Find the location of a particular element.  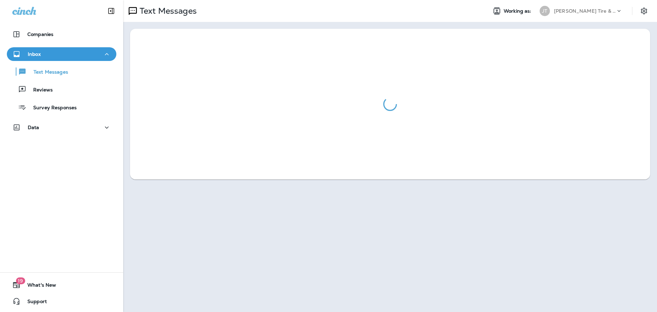

p: Reviews is located at coordinates (39, 90).